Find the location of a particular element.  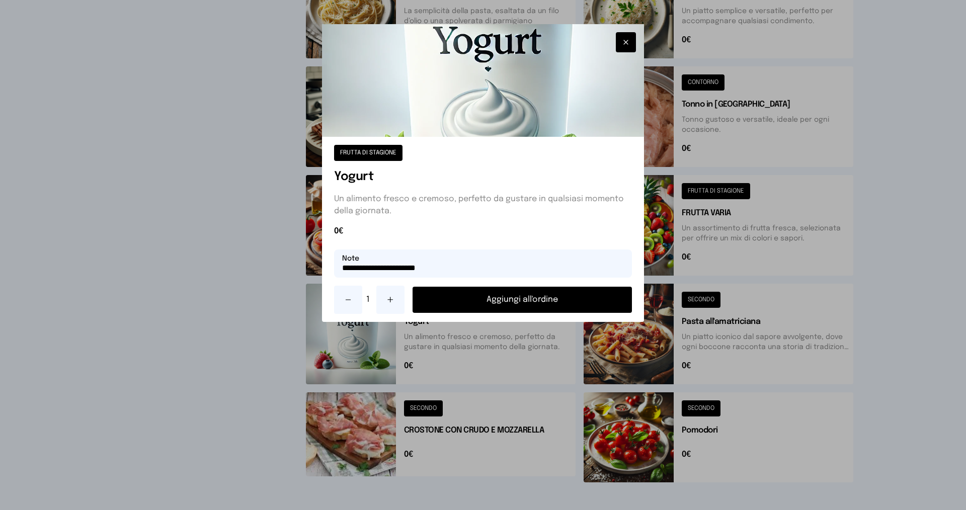

span: 1 is located at coordinates (369, 300).